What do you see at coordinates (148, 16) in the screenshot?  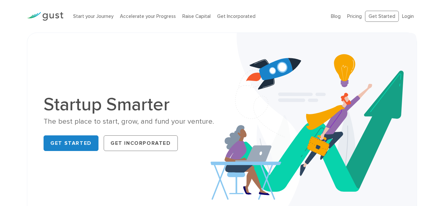 I see `a: Accelerate your Progress` at bounding box center [148, 16].